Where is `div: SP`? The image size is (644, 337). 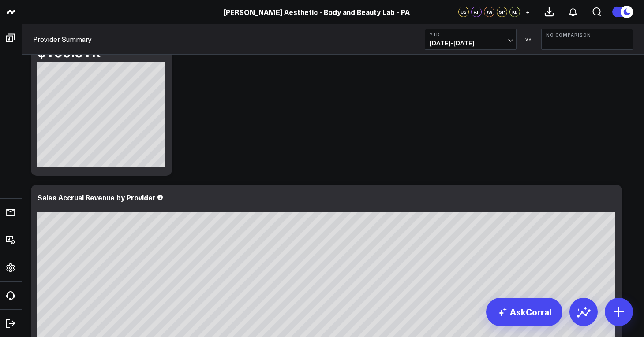
div: SP is located at coordinates (502, 12).